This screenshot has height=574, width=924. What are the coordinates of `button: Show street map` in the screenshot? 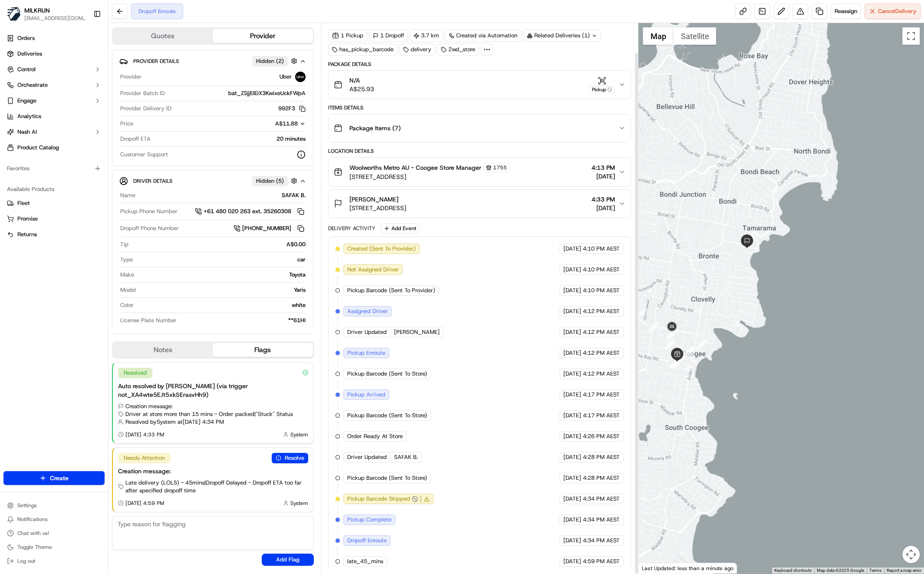 It's located at (658, 36).